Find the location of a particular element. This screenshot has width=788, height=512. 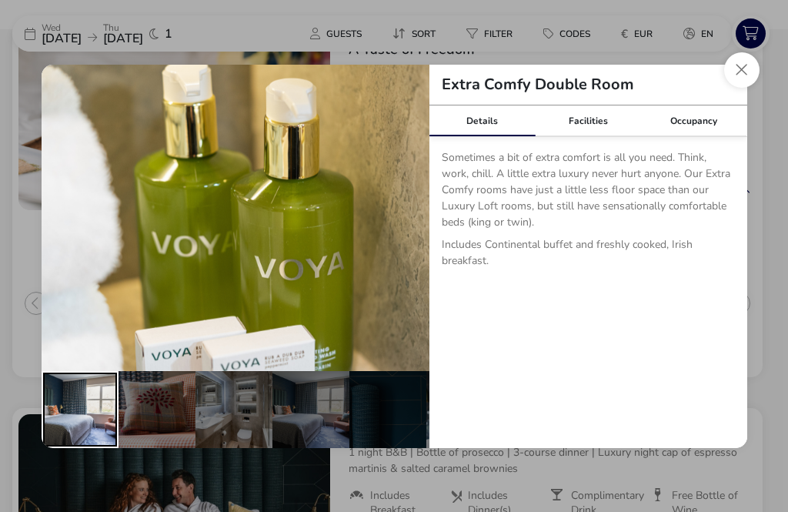

button: Close dialog is located at coordinates (742, 70).